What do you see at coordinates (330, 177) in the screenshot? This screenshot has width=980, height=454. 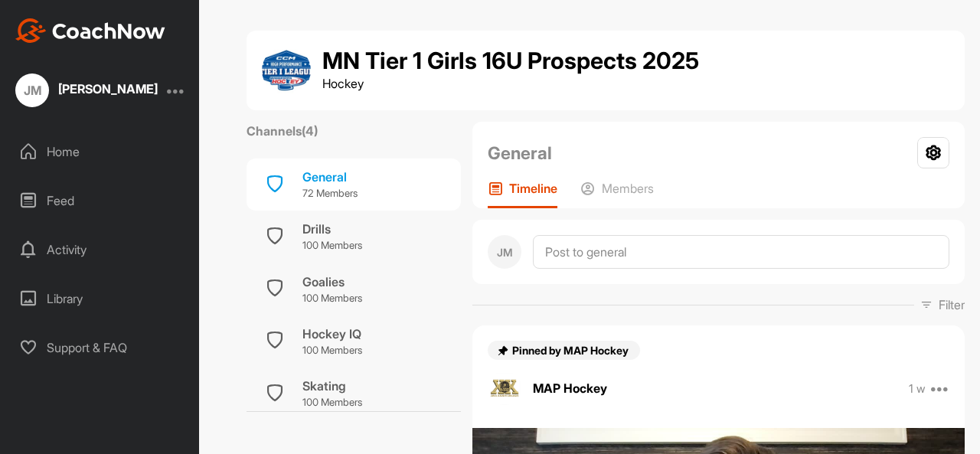 I see `div: General` at bounding box center [330, 177].